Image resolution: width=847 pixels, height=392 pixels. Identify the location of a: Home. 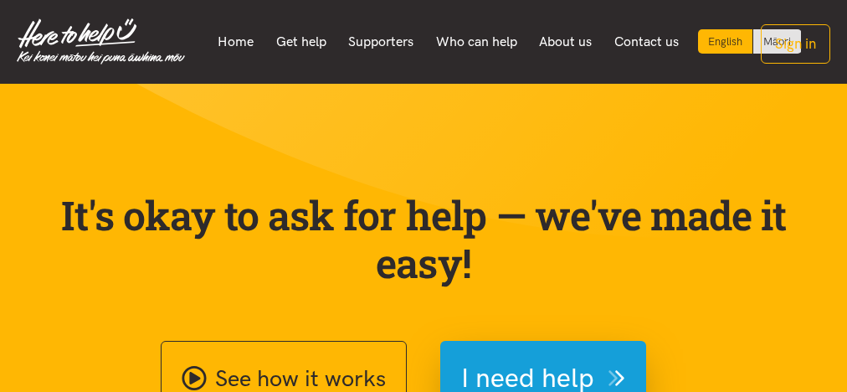
(236, 42).